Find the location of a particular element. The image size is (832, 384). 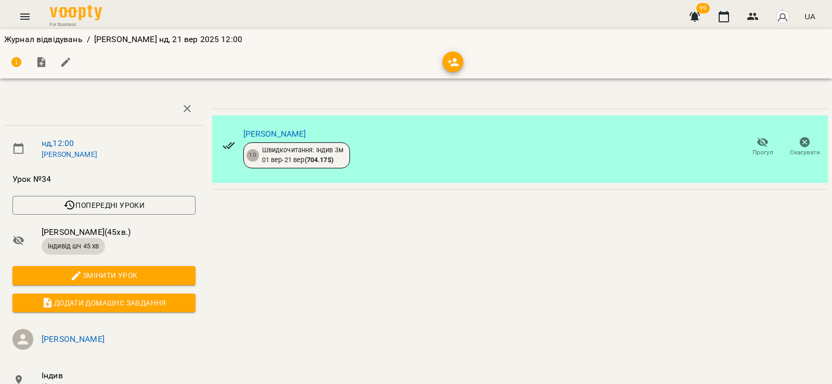

span: UA is located at coordinates (809, 16).